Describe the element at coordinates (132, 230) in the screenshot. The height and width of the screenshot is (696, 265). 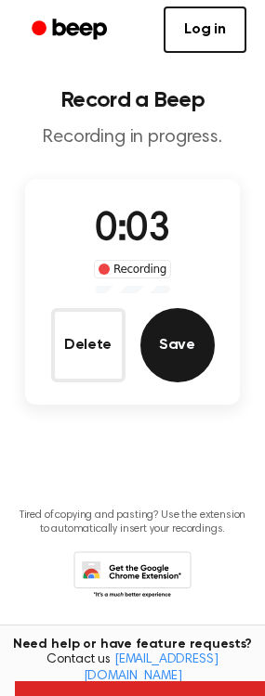
I see `span: 0:03` at that location.